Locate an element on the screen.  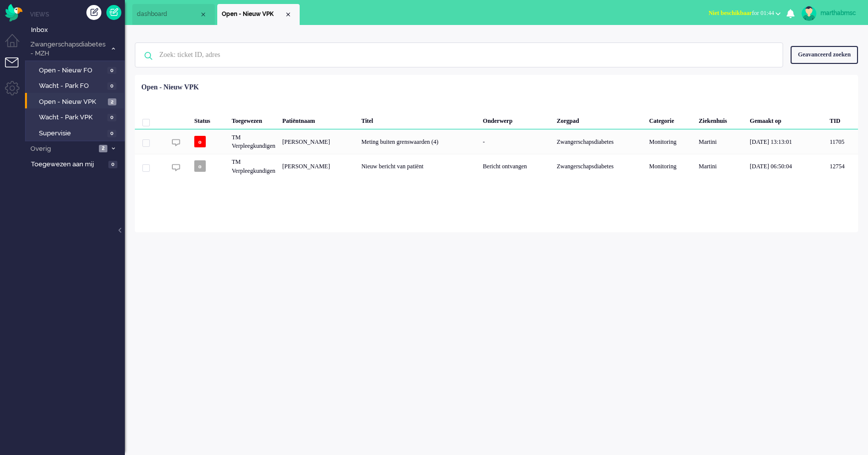
div: Onderwerp is located at coordinates (517, 119).